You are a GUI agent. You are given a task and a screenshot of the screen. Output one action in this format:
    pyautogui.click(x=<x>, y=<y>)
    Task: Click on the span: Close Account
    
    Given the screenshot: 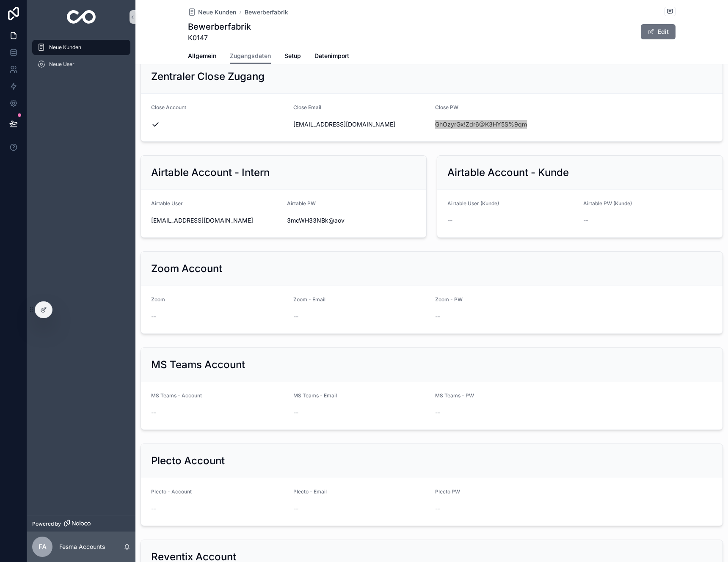 What is the action you would take?
    pyautogui.click(x=168, y=107)
    